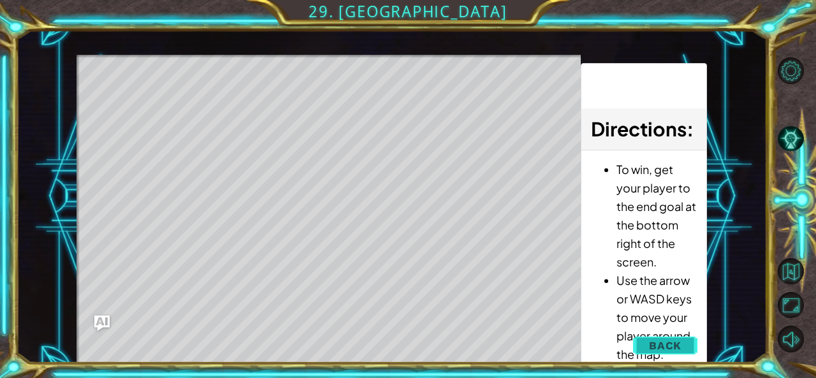 This screenshot has width=816, height=378. What do you see at coordinates (791, 272) in the screenshot?
I see `button: Back to Map` at bounding box center [791, 272].